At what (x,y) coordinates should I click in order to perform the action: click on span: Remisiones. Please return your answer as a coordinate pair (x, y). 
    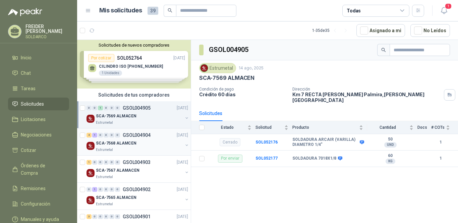
    Looking at the image, I should click on (33, 188).